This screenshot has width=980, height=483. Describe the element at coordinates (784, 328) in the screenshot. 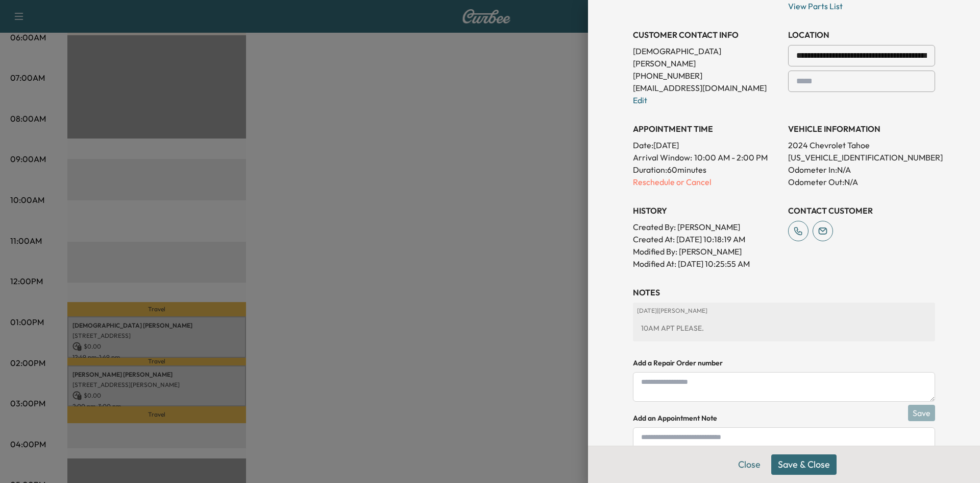

I see `div: 10AM APT PLEASE.` at that location.